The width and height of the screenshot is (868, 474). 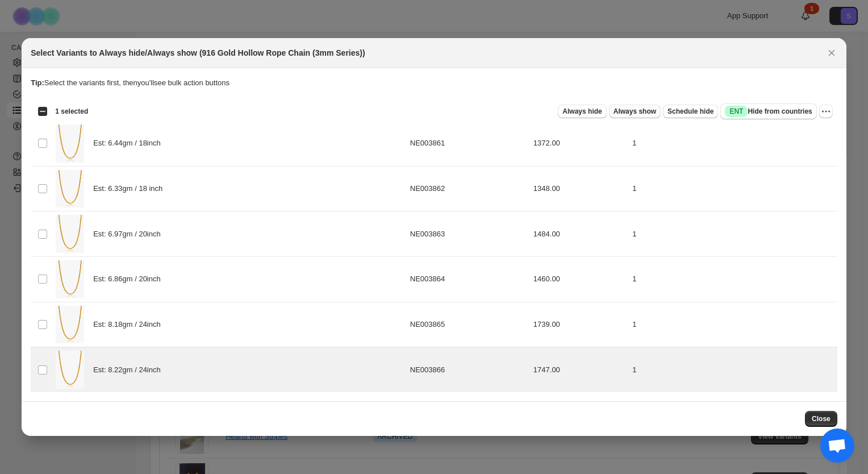 What do you see at coordinates (635, 111) in the screenshot?
I see `button: Always show` at bounding box center [635, 111].